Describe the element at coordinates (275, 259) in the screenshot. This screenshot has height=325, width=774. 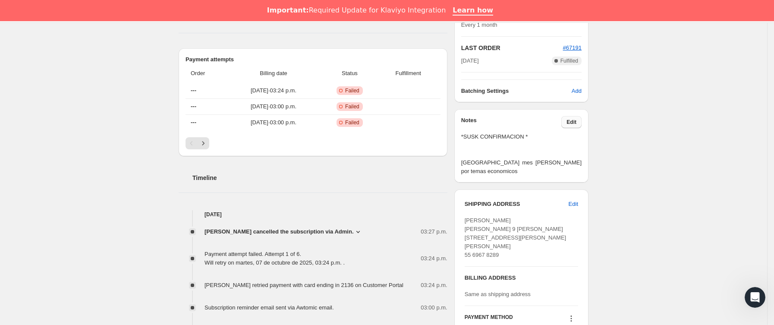
I see `div: Payment attempt failed. Attempt 1 of 6. Will retry on martes, 07 de octubre de 2025, 03:24 p.m. .` at that location.